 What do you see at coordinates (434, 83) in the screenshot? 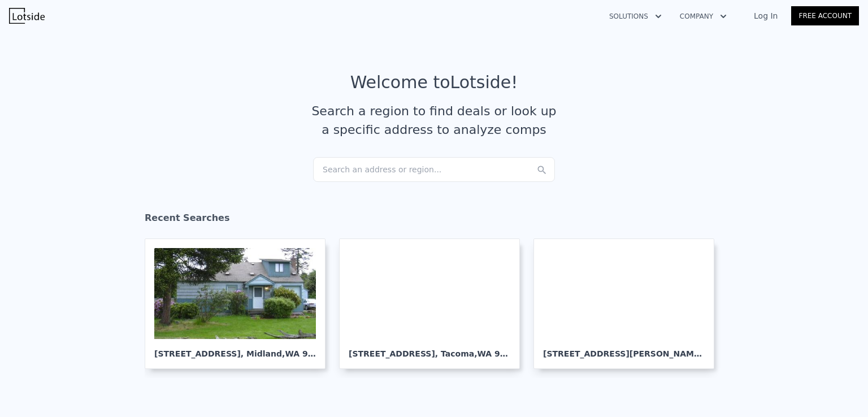
I see `div: Welcome to Lotside !` at bounding box center [434, 83].